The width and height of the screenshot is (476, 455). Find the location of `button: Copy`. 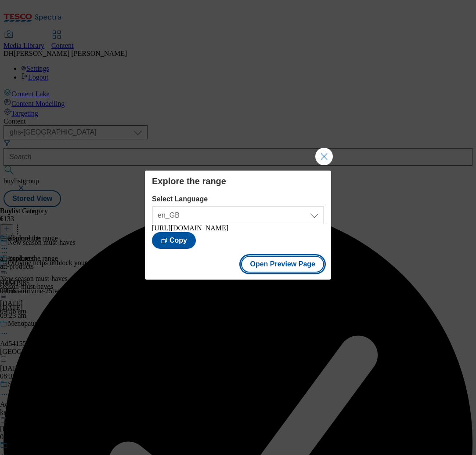

button: Copy is located at coordinates (174, 240).